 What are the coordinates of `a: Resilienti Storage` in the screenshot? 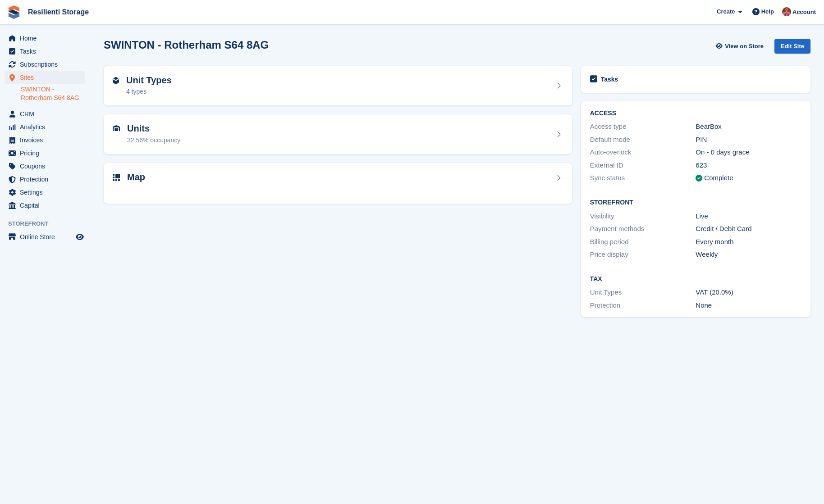 It's located at (58, 12).